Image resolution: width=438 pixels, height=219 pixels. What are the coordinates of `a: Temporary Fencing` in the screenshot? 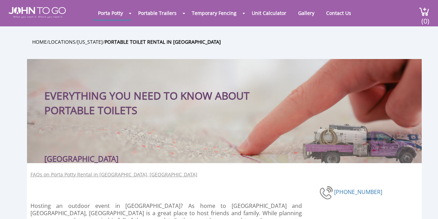 It's located at (214, 13).